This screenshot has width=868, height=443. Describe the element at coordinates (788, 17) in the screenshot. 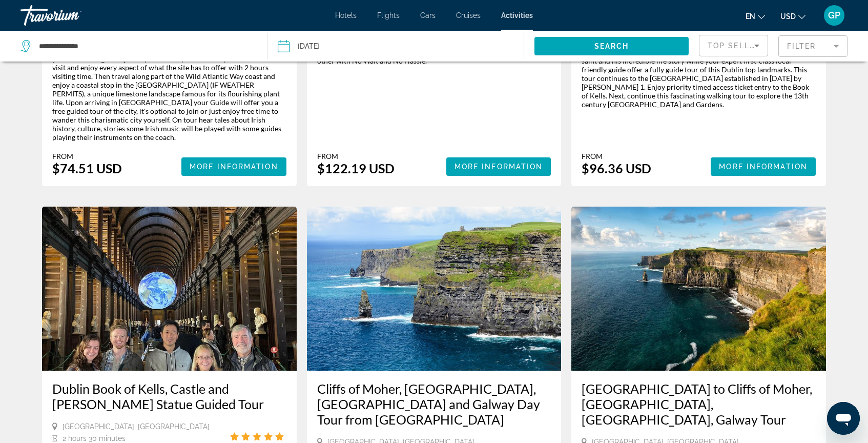

I see `span: USD` at that location.